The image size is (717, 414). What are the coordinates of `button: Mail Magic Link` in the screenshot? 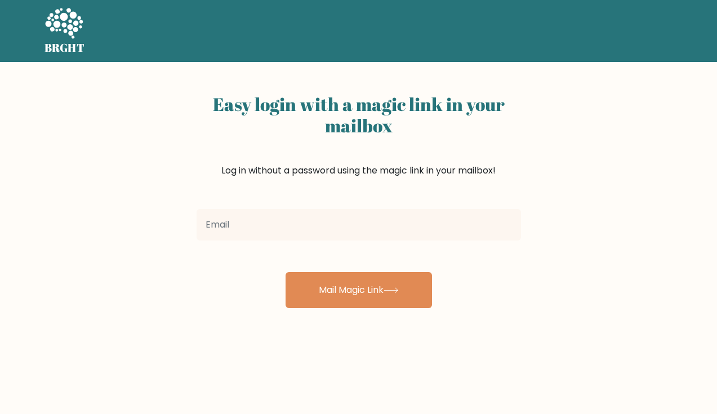 It's located at (359, 290).